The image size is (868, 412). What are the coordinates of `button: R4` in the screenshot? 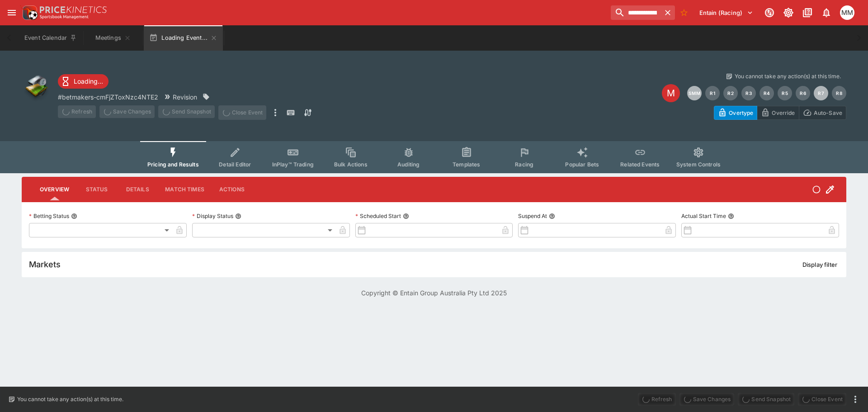 It's located at (767, 93).